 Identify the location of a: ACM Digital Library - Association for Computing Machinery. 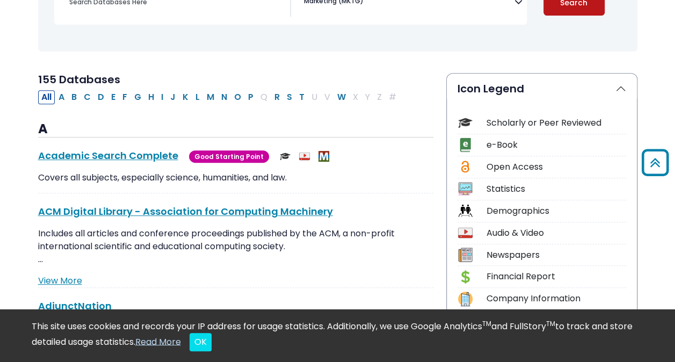
(185, 211).